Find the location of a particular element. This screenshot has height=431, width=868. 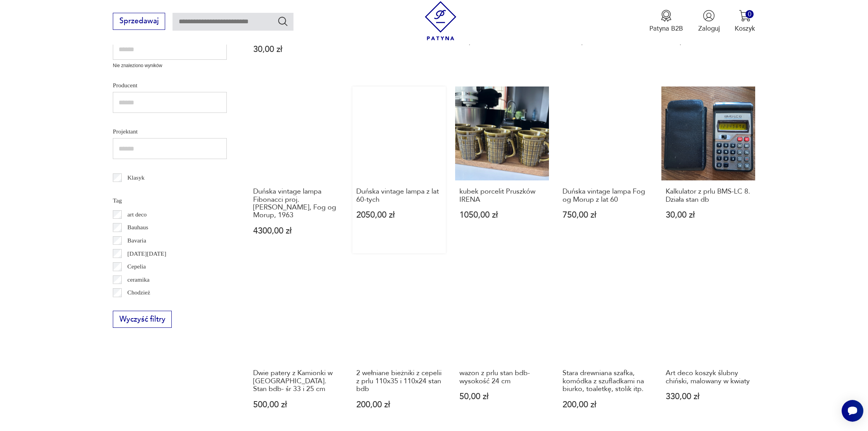

button: Szukaj is located at coordinates (283, 21).